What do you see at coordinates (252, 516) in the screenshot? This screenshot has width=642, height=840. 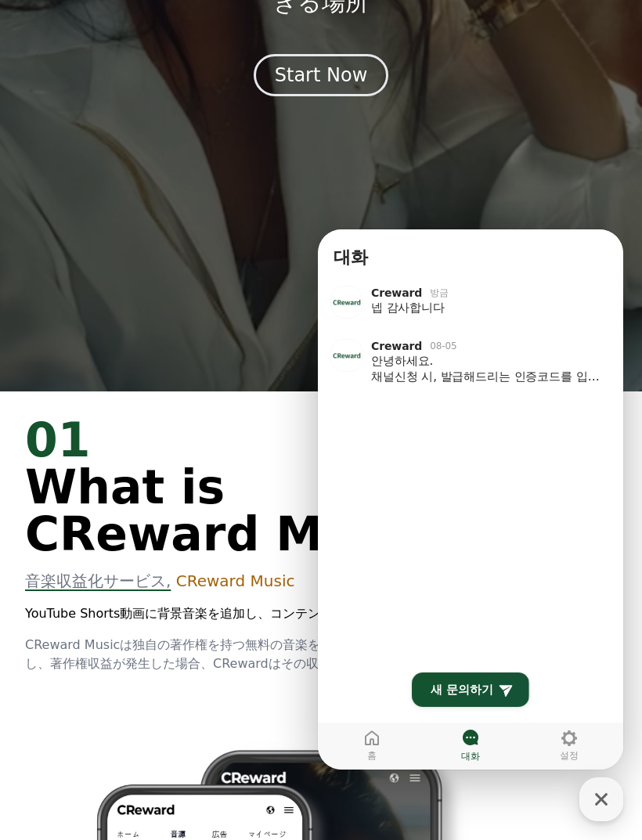 I see `a: 설정` at bounding box center [252, 516].